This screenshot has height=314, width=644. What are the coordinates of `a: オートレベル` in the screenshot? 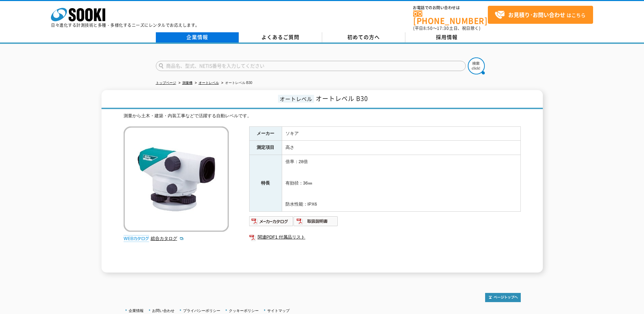 It's located at (209, 83).